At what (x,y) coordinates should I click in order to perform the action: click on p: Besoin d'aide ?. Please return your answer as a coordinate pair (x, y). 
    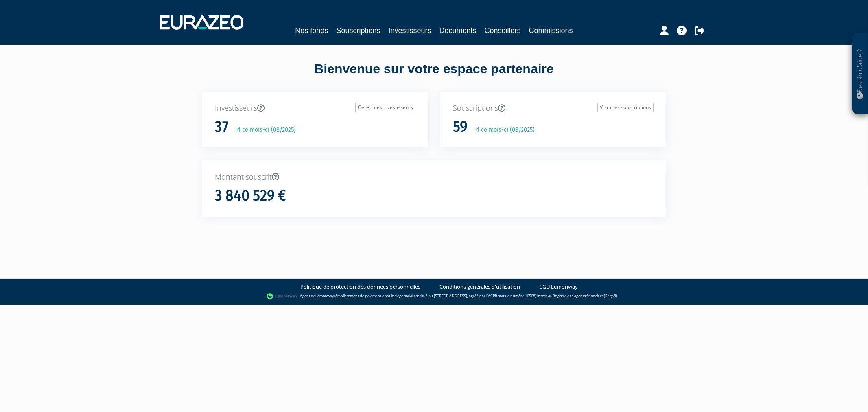
    Looking at the image, I should click on (860, 74).